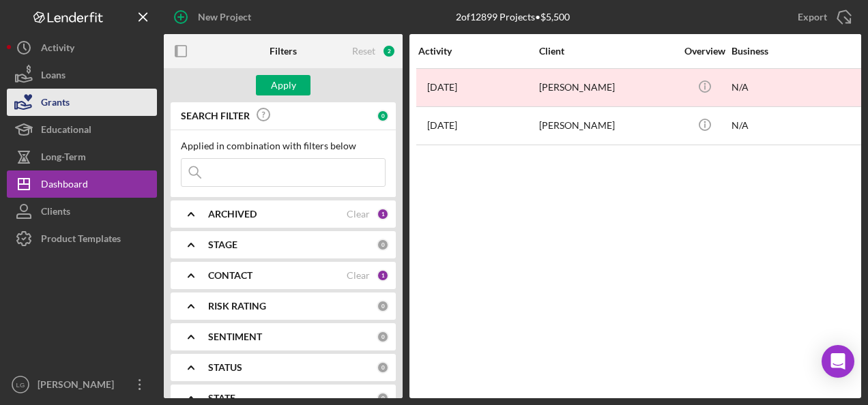 This screenshot has height=405, width=868. I want to click on b: CONTACT, so click(230, 276).